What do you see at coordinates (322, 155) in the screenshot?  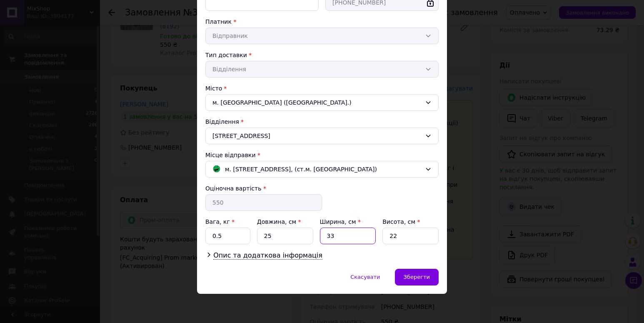 I see `div: Місце відправки` at bounding box center [322, 155].